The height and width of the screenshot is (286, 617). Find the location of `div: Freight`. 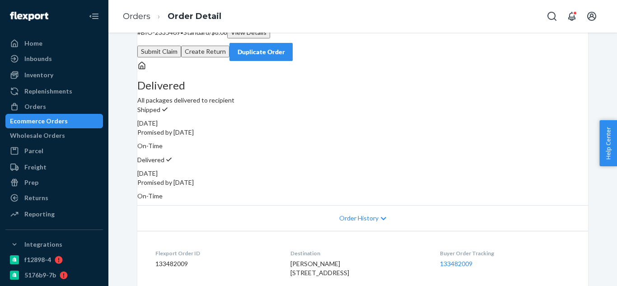

div: Freight is located at coordinates (35, 167).